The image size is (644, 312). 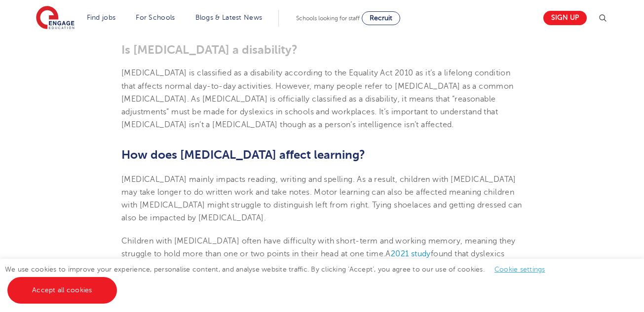 I want to click on span: Schools looking for staff, so click(x=328, y=18).